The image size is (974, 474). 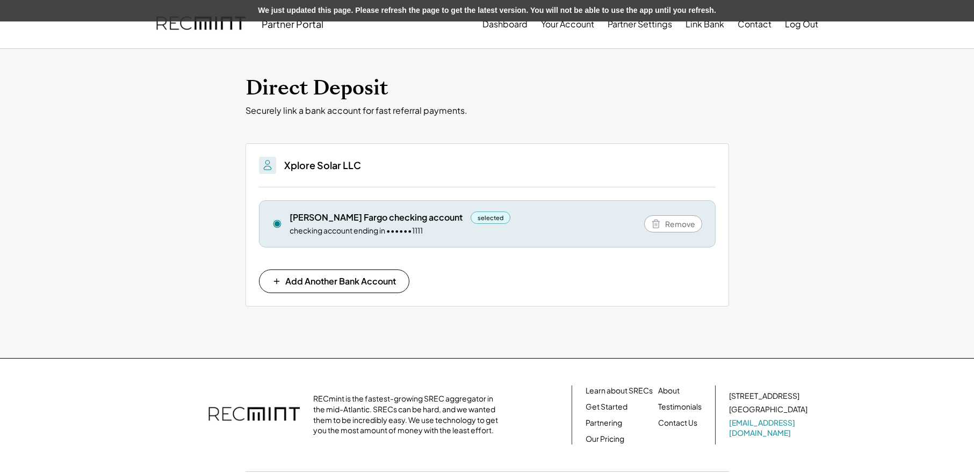 What do you see at coordinates (567, 24) in the screenshot?
I see `button: Your Account` at bounding box center [567, 24].